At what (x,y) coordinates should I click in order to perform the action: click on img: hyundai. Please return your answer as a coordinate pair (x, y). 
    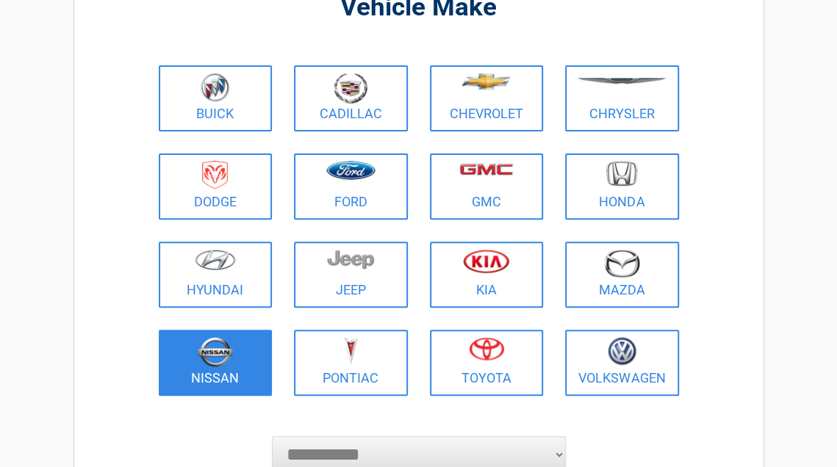
    Looking at the image, I should click on (215, 259).